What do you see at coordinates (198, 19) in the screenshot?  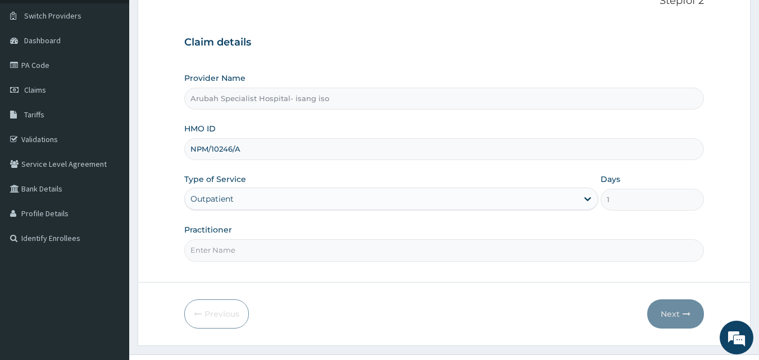 I see `div: Minimize live chat window` at bounding box center [198, 19].